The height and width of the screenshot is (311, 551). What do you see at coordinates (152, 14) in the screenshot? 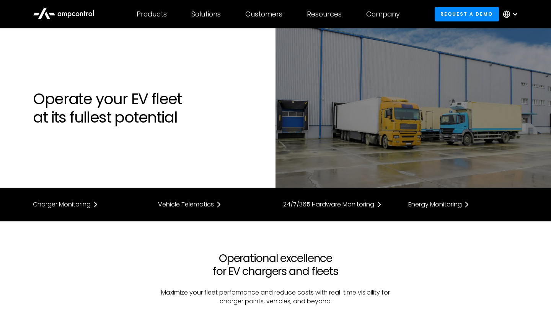
I see `div: Products` at bounding box center [152, 14].